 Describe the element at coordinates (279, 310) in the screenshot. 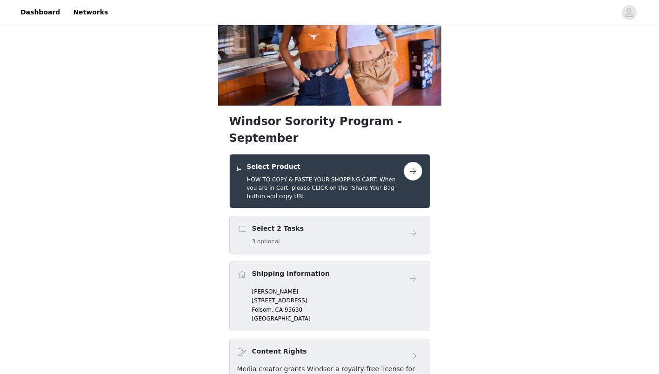

I see `span: CA` at that location.